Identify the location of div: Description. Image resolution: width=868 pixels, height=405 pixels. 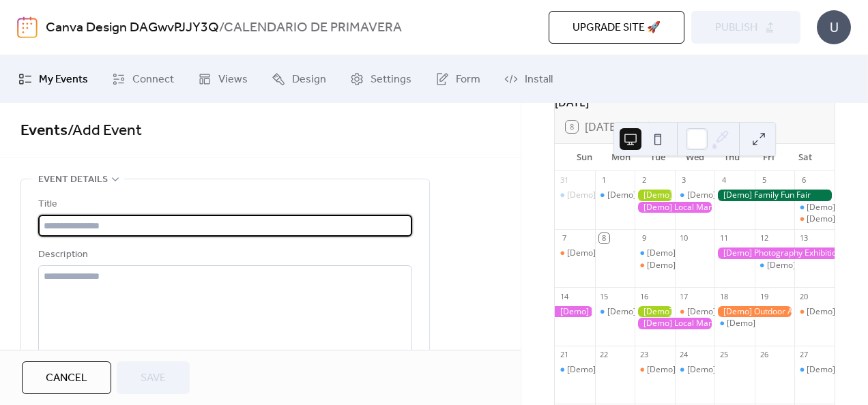
(224, 255).